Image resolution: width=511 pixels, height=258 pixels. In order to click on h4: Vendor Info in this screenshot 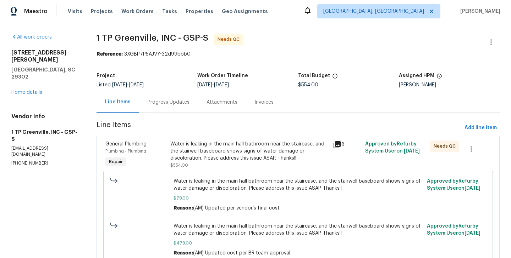, I will do `click(45, 117)`.